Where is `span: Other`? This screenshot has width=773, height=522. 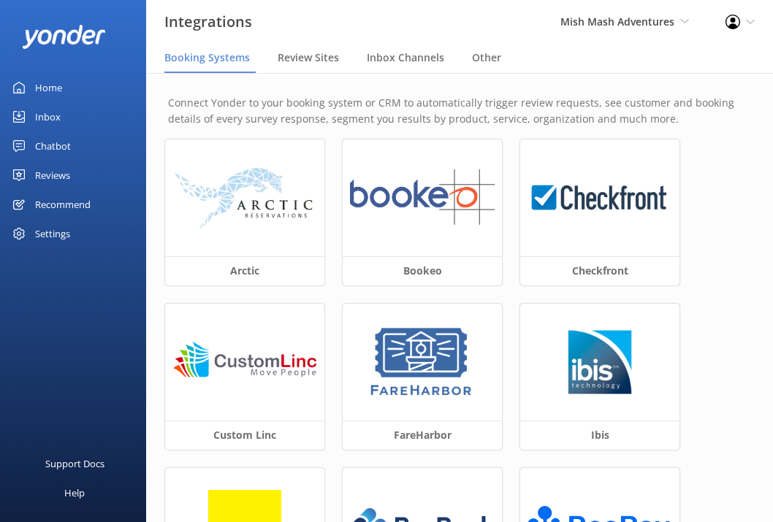 span: Other is located at coordinates (487, 58).